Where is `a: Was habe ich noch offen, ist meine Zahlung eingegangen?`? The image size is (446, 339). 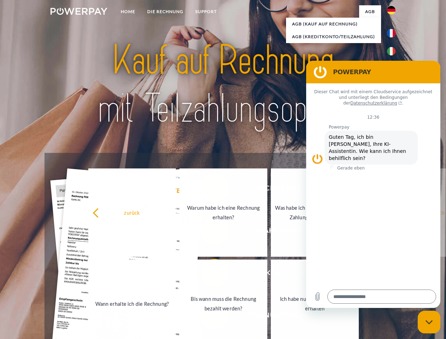
a: Was habe ich noch offen, ist meine Zahlung eingegangen? is located at coordinates (315, 213).